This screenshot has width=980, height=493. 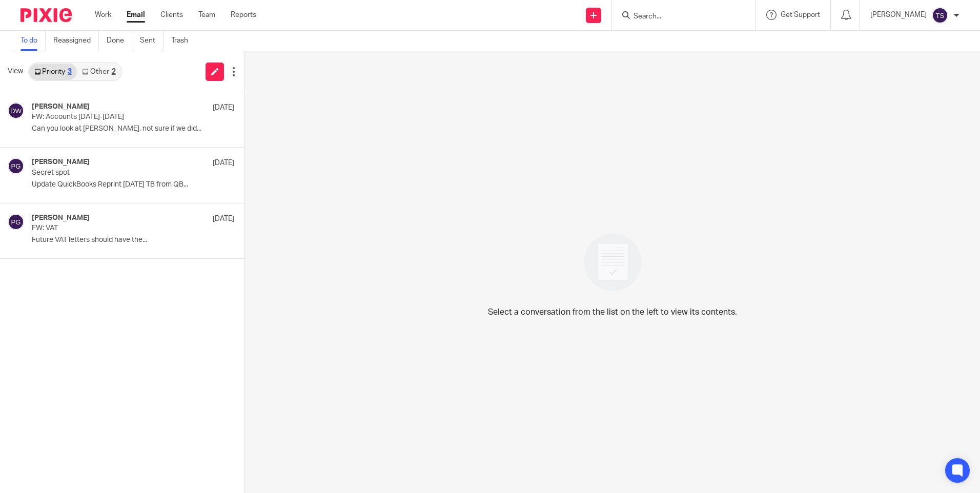 I want to click on a: Done, so click(x=119, y=40).